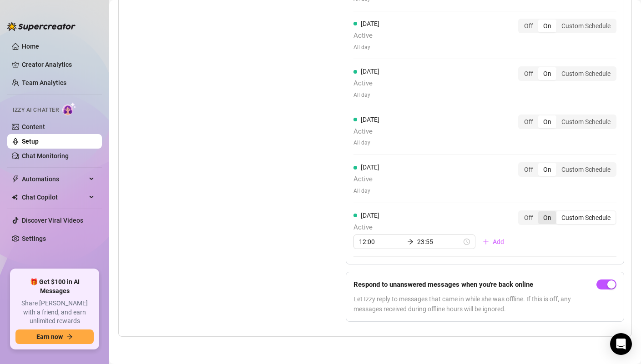  What do you see at coordinates (69, 108) in the screenshot?
I see `img: AI Chatter` at bounding box center [69, 108].